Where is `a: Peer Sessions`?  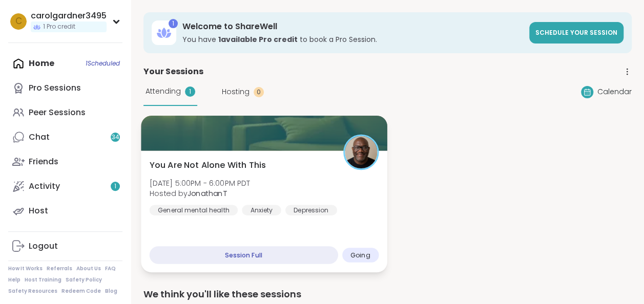 a: Peer Sessions is located at coordinates (65, 113).